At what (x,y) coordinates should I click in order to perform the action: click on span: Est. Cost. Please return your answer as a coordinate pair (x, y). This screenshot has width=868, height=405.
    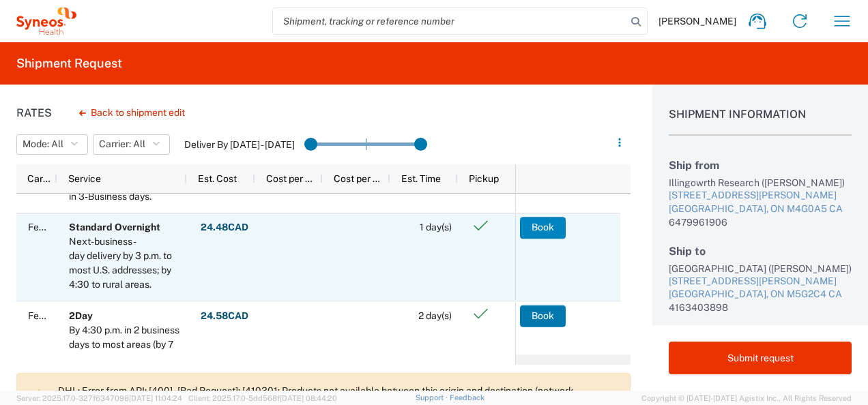
    Looking at the image, I should click on (217, 179).